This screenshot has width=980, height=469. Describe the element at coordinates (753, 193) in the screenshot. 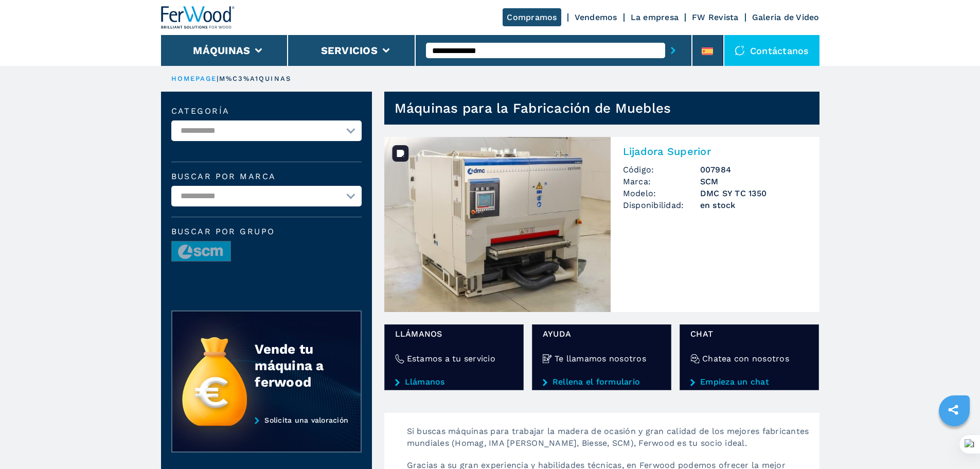

I see `h3: DMC SY TC 1350` at that location.